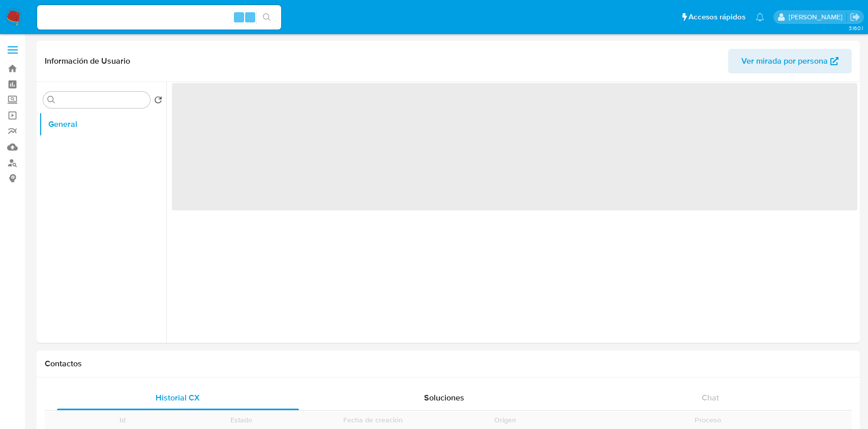 The height and width of the screenshot is (429, 868). What do you see at coordinates (103, 295) in the screenshot?
I see `button: Documentación` at bounding box center [103, 295].